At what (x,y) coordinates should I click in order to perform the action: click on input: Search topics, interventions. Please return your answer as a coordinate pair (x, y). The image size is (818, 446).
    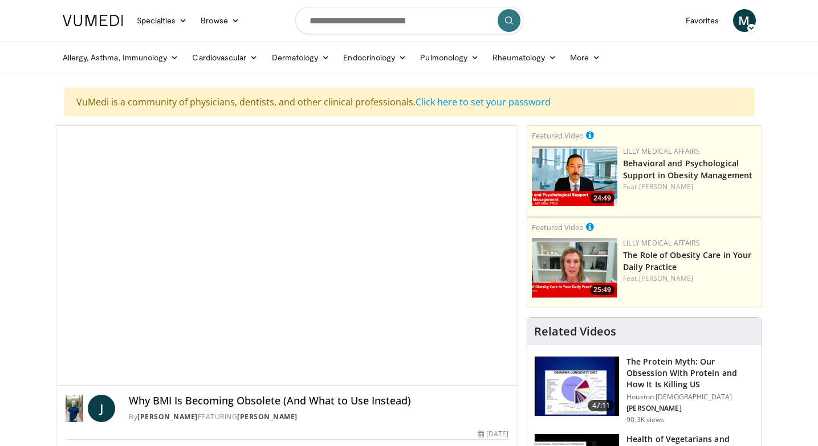
    Looking at the image, I should click on (409, 21).